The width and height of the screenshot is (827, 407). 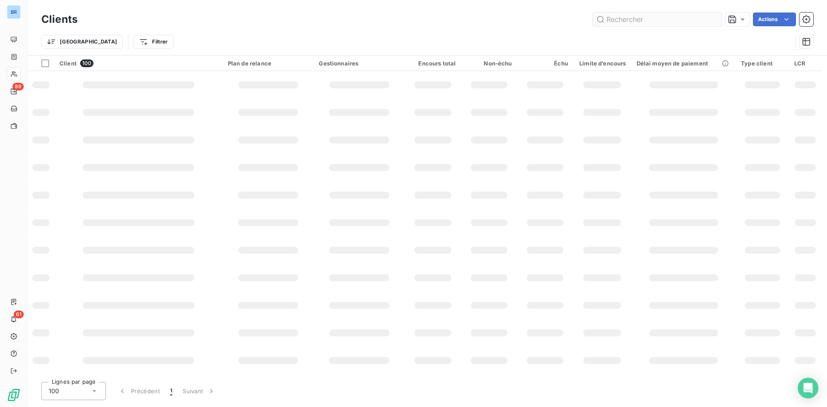 I want to click on span: 89, so click(x=18, y=87).